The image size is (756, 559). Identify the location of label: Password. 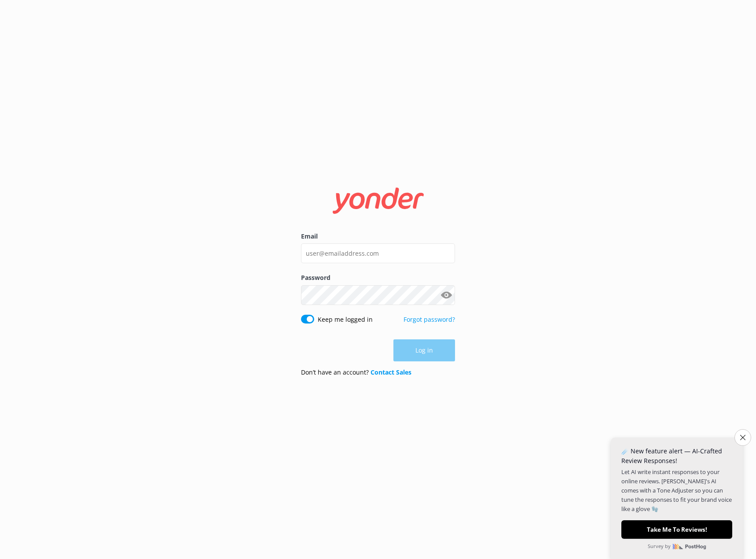
(378, 278).